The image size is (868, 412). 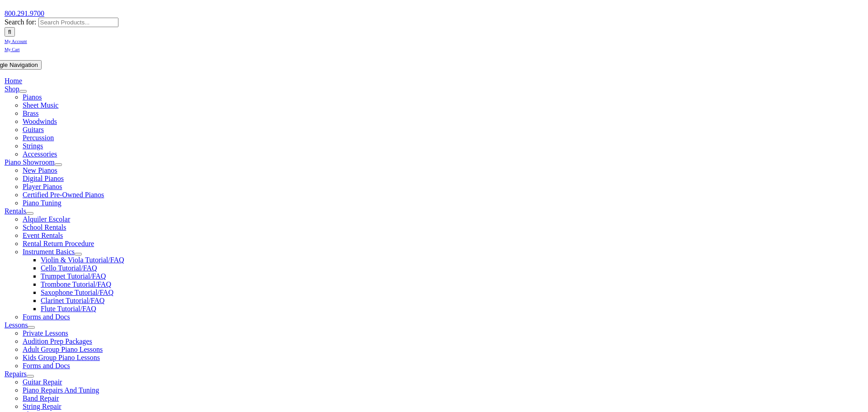 What do you see at coordinates (43, 187) in the screenshot?
I see `span: Player Pianos` at bounding box center [43, 187].